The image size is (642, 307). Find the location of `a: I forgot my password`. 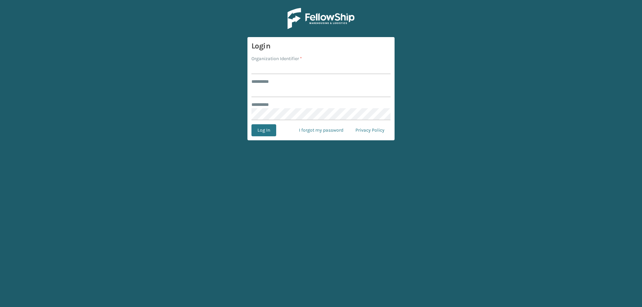

a: I forgot my password is located at coordinates (321, 130).